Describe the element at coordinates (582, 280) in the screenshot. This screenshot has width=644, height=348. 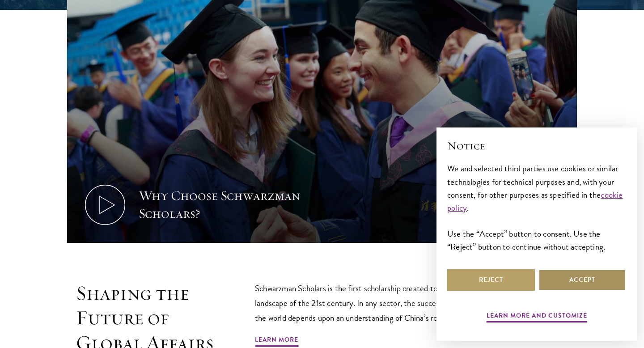
I see `button: Accept` at that location.